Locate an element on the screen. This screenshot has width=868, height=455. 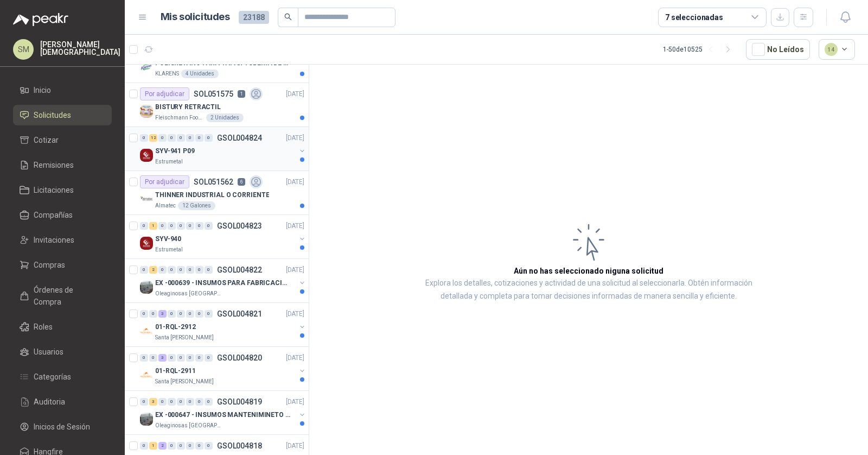
p: EX -000647 - INSUMOS MANTENIMINETO MECANICO is located at coordinates (223, 415).